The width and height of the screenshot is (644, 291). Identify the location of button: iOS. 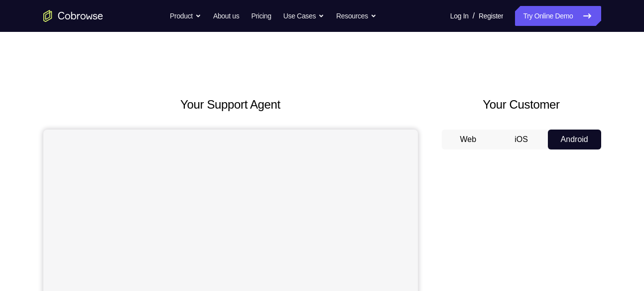
(521, 140).